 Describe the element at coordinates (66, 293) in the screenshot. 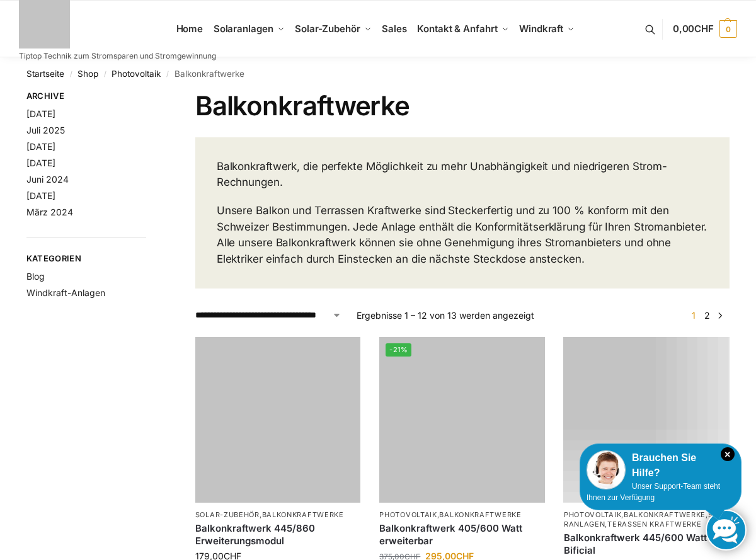

I see `a: Windkraft-Anlagen` at that location.